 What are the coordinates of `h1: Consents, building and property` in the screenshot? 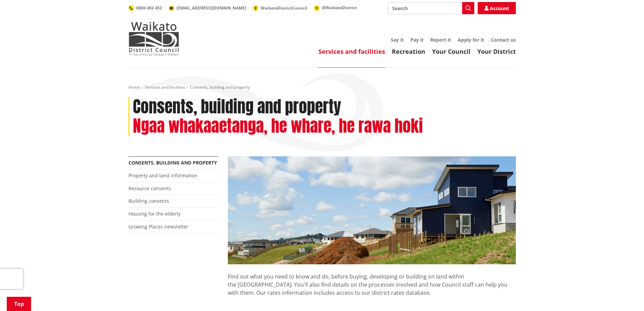 It's located at (237, 107).